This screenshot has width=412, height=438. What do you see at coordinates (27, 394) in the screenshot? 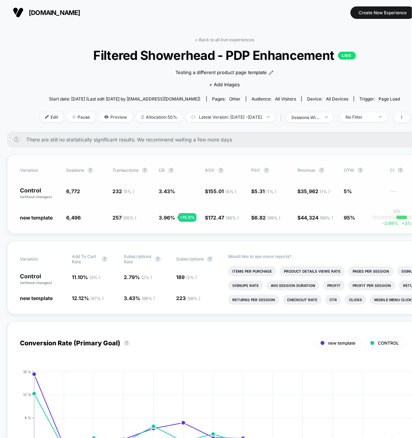
I see `tspan: 12 %` at bounding box center [27, 394].